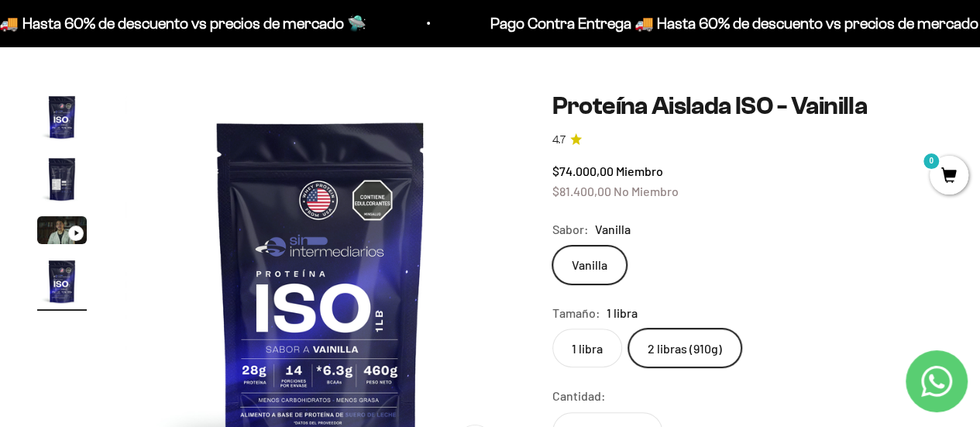 This screenshot has width=980, height=427. I want to click on span: $81.400,00, so click(582, 191).